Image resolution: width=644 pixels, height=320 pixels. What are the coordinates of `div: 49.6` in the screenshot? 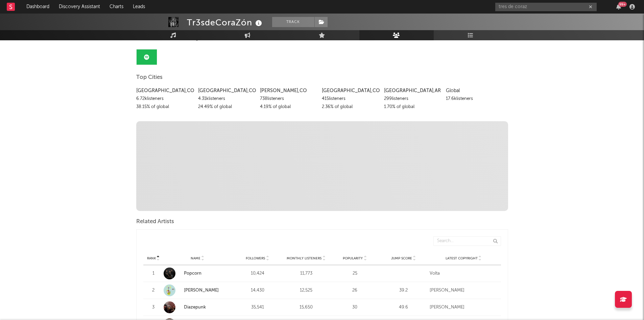 It's located at (404, 307).